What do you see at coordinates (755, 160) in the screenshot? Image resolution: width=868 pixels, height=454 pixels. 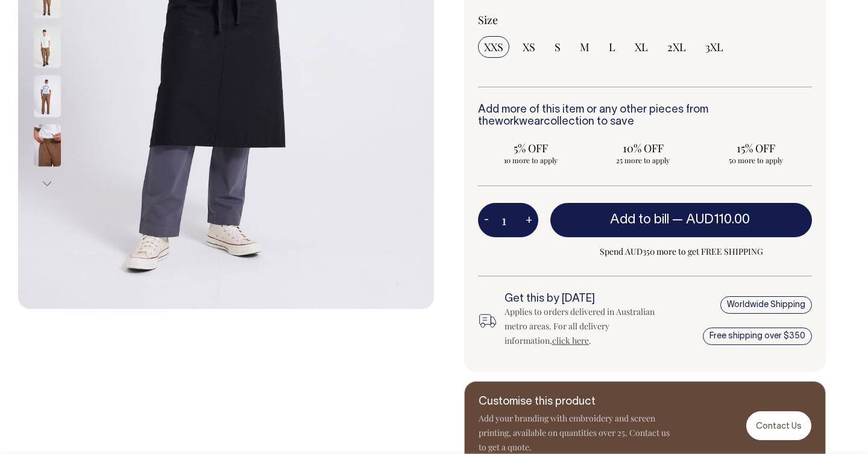 I see `span: 50 more to apply` at bounding box center [755, 160].